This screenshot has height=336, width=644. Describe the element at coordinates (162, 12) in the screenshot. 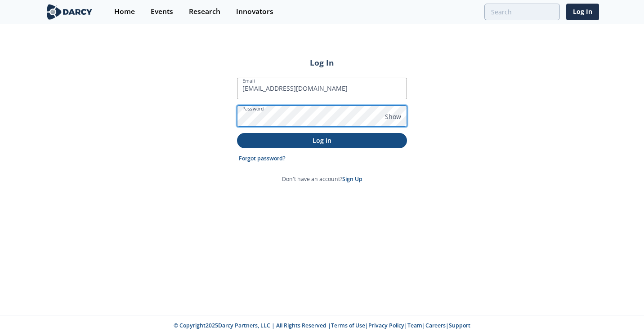

I see `div: Events` at that location.